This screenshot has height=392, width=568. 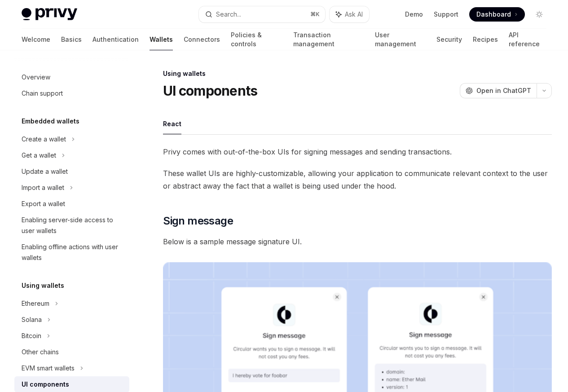 What do you see at coordinates (72, 252) in the screenshot?
I see `a: Enabling offline actions with user wallets` at bounding box center [72, 252].